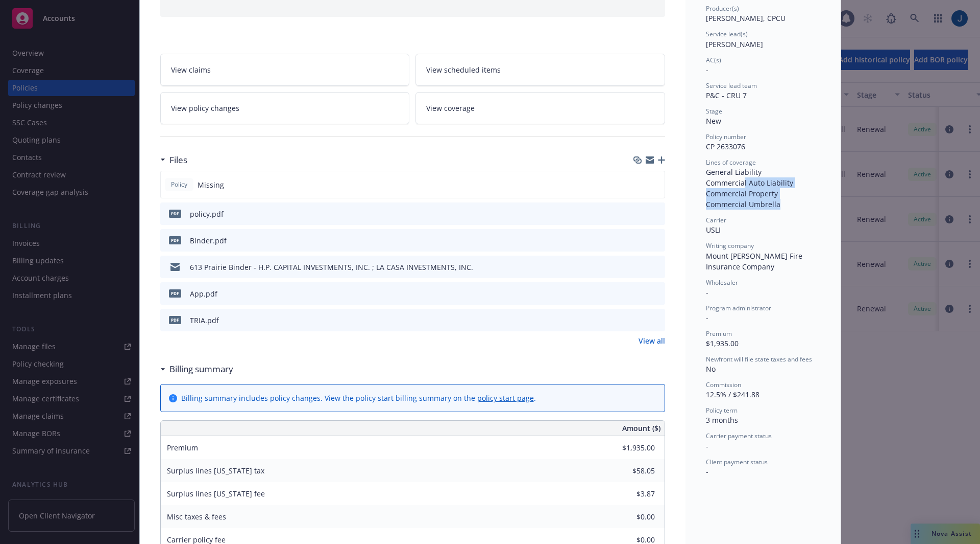  Describe the element at coordinates (180, 185) in the screenshot. I see `span: Policy` at that location.